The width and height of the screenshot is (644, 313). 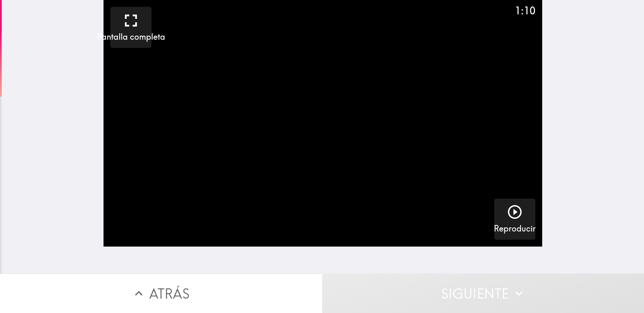 What do you see at coordinates (515, 229) in the screenshot?
I see `h5: Reproducir` at bounding box center [515, 229].